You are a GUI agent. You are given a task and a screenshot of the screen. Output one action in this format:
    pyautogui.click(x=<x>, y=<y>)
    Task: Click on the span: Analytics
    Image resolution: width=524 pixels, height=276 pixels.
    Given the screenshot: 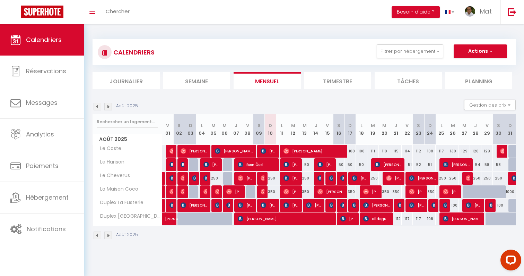 What is the action you would take?
    pyautogui.click(x=40, y=134)
    